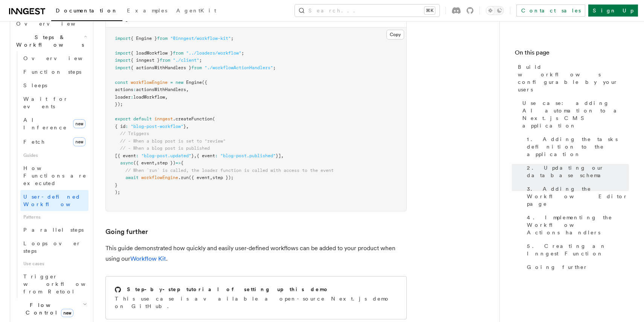  I want to click on span: Guides, so click(54, 155).